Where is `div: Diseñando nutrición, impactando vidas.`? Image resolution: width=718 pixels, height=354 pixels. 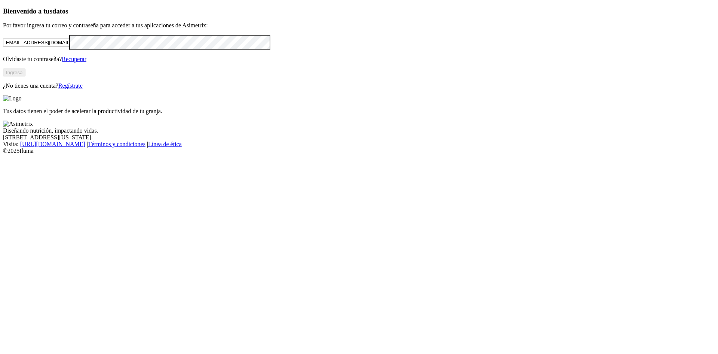 div: Diseñando nutrición, impactando vidas. is located at coordinates (359, 131).